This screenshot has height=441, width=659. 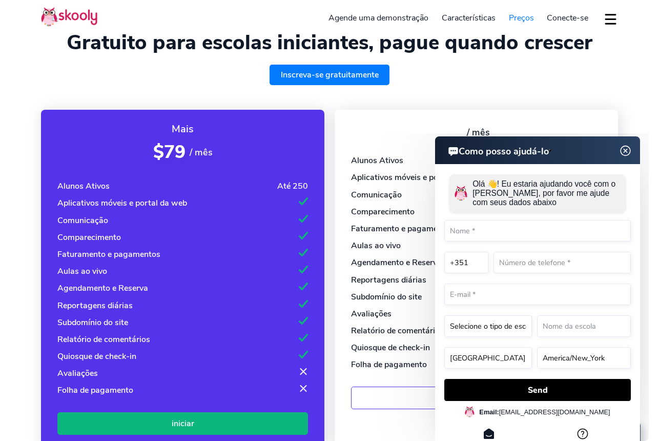 I want to click on a: Características, so click(x=468, y=18).